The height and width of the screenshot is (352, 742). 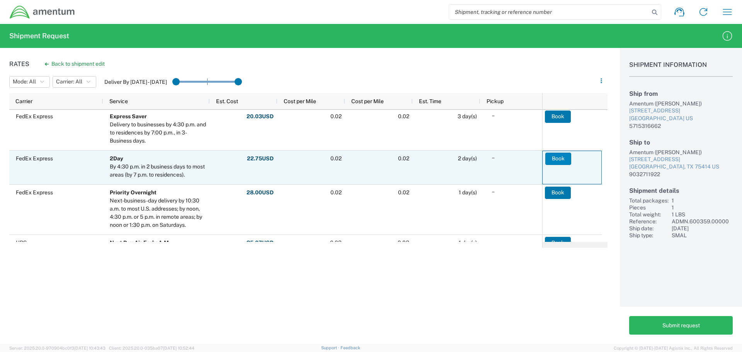 What do you see at coordinates (19, 64) in the screenshot?
I see `h1: Rates` at bounding box center [19, 64].